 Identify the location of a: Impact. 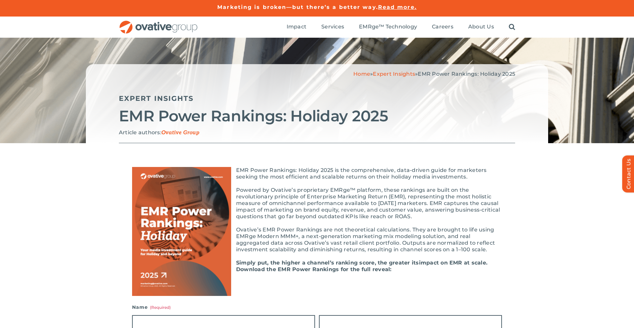
(297, 27).